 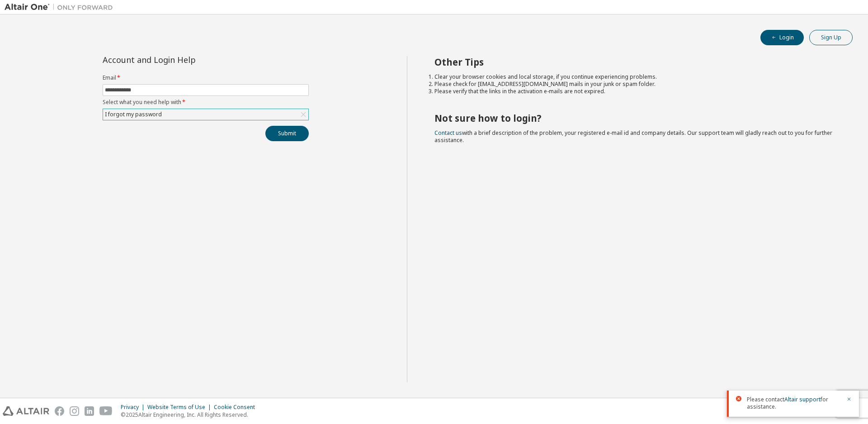 I want to click on a: Altair support, so click(x=802, y=399).